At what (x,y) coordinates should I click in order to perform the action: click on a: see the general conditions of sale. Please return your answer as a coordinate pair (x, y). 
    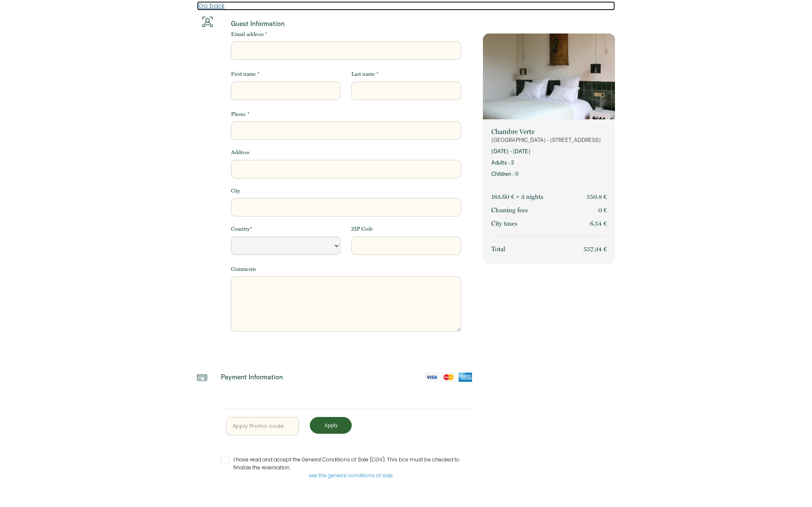
    Looking at the image, I should click on (351, 475).